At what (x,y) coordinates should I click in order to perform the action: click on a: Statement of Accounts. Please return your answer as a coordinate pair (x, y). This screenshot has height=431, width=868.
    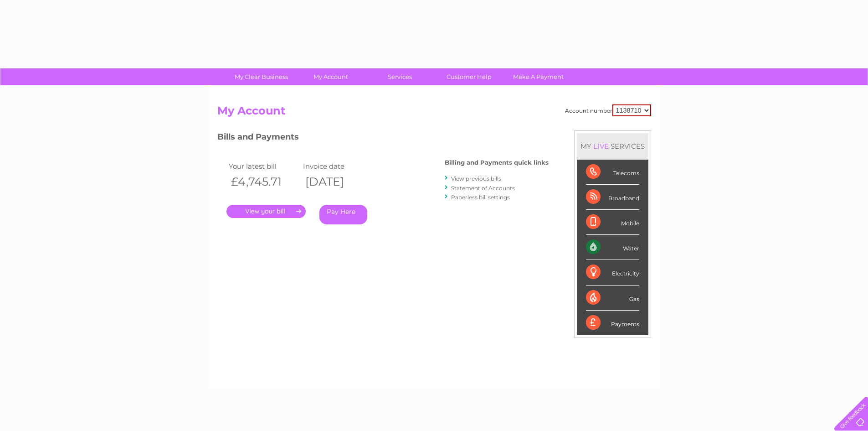
    Looking at the image, I should click on (483, 188).